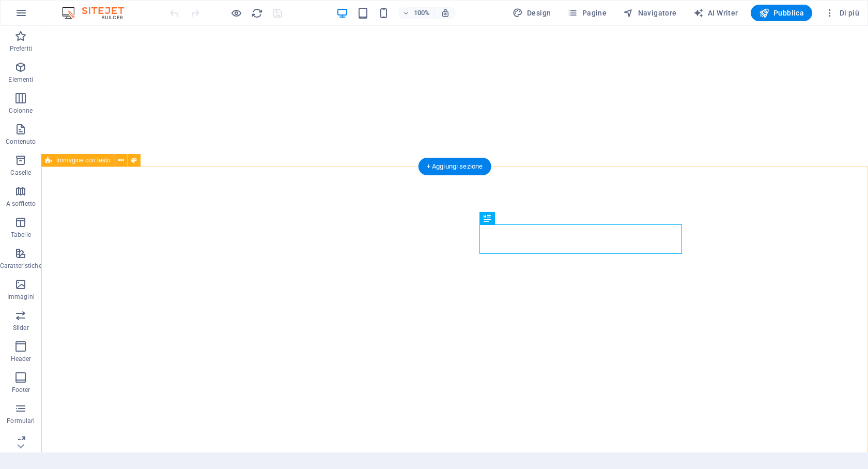  Describe the element at coordinates (650, 13) in the screenshot. I see `button: Navigatore` at that location.